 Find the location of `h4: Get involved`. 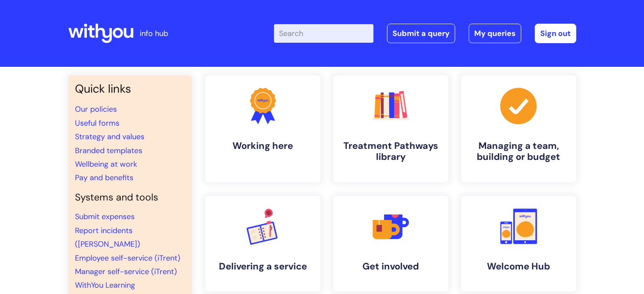

h4: Get involved is located at coordinates (391, 267).